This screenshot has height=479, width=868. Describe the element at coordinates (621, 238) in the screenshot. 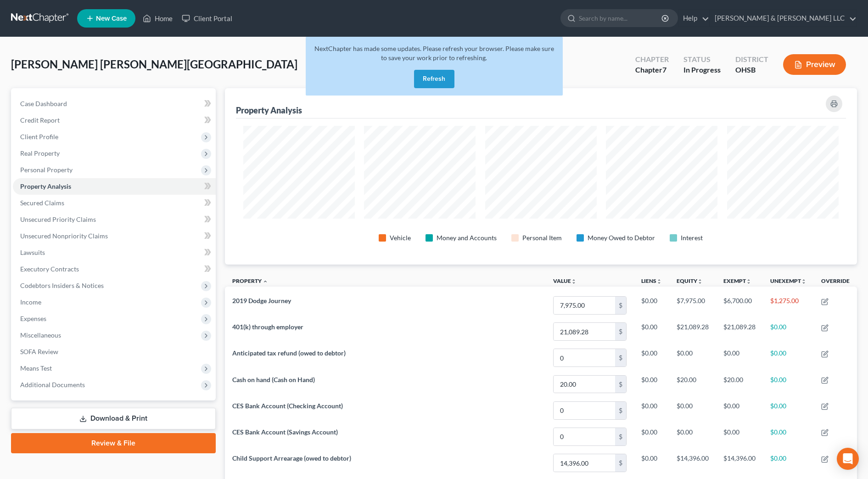

I see `div: Money Owed to Debtor` at that location.